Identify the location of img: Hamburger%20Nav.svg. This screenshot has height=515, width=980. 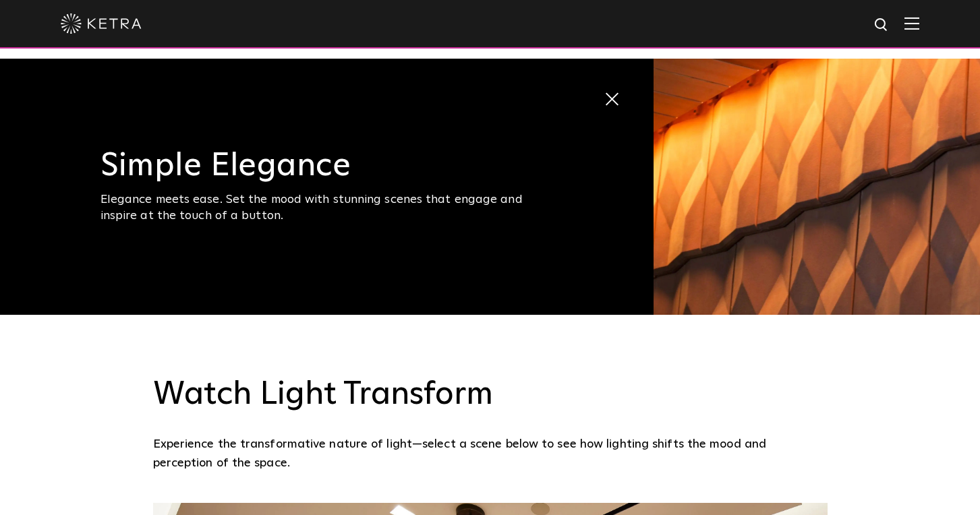
(912, 23).